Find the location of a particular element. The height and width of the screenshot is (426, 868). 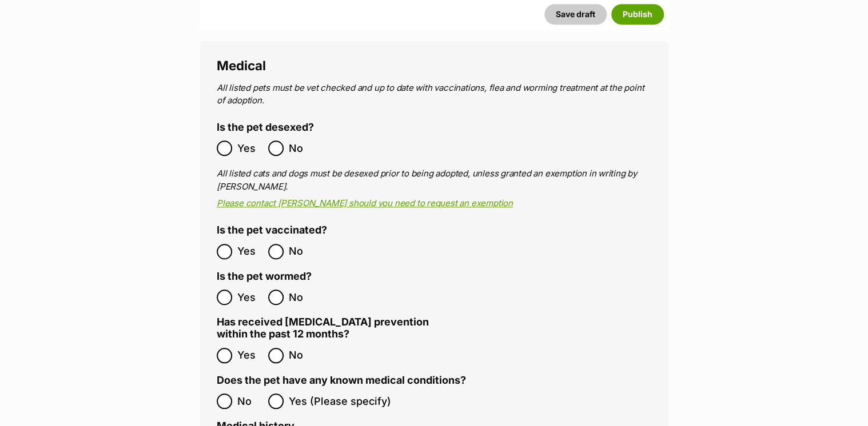

span: Yes (Please specify) is located at coordinates (339, 401).